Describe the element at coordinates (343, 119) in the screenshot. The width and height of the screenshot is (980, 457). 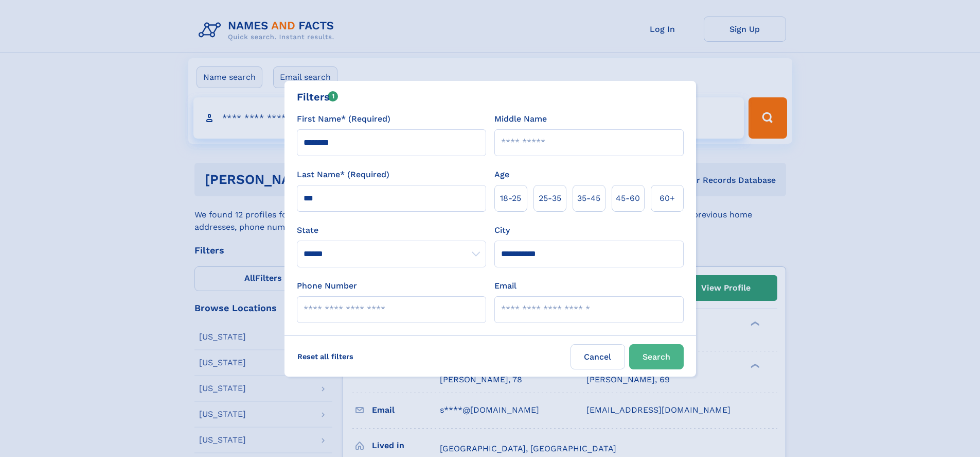
I see `label: First Name* (Required)` at that location.